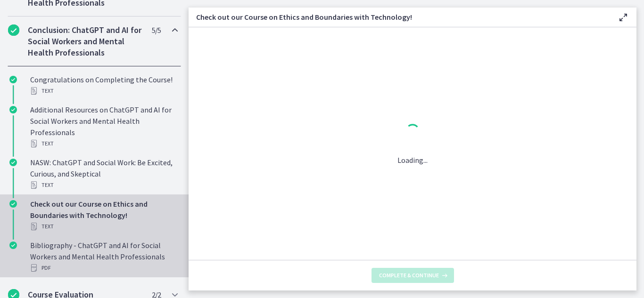 The width and height of the screenshot is (644, 298). I want to click on h2: Conclusion: ChatGPT and AI for Social Workers and Mental Health Professionals, so click(85, 41).